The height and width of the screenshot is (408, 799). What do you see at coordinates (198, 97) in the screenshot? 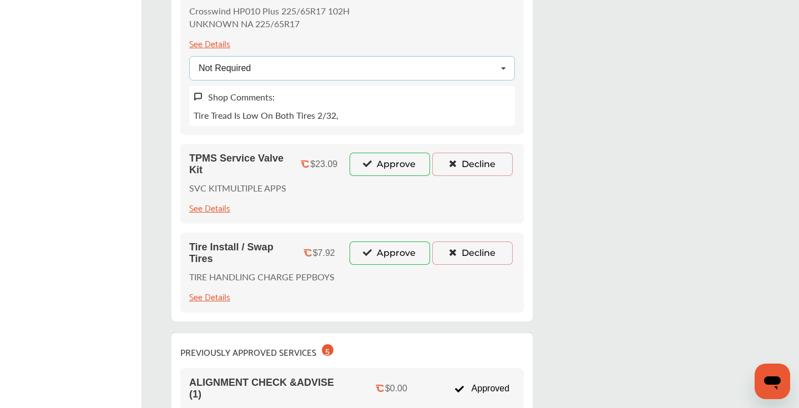
I see `img: svg+xml;base64,PHN2ZyB3aWR0aD0iMTYiIGhlaWdodD0iMTciIHZpZXdCb3g9IjAgMCAxNiAxNyIgZmlsbD0ibm9uZSIgeG...` at bounding box center [198, 97].